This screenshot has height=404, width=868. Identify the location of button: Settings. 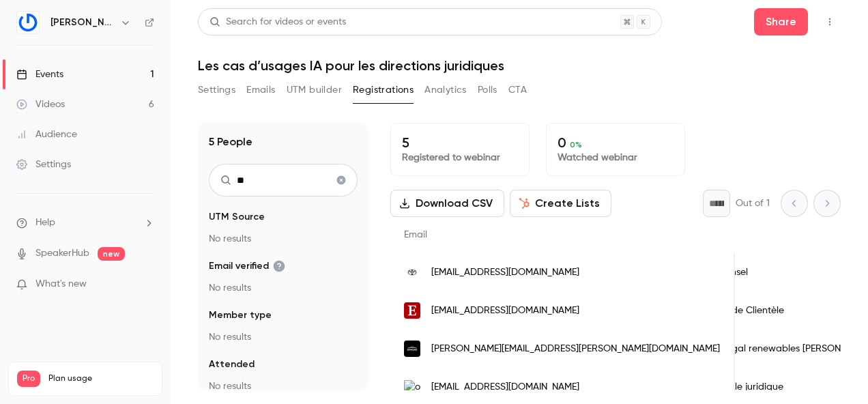
(217, 90).